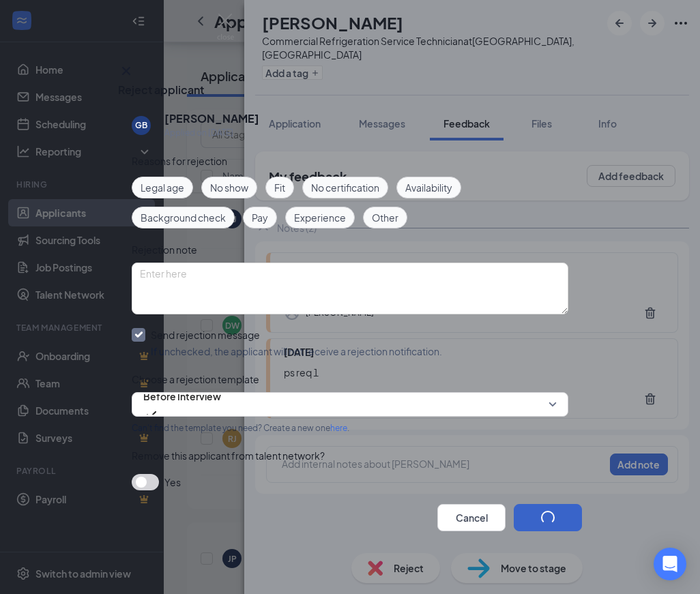 The height and width of the screenshot is (594, 700). What do you see at coordinates (670, 564) in the screenshot?
I see `div: Open Intercom Messenger` at bounding box center [670, 564].